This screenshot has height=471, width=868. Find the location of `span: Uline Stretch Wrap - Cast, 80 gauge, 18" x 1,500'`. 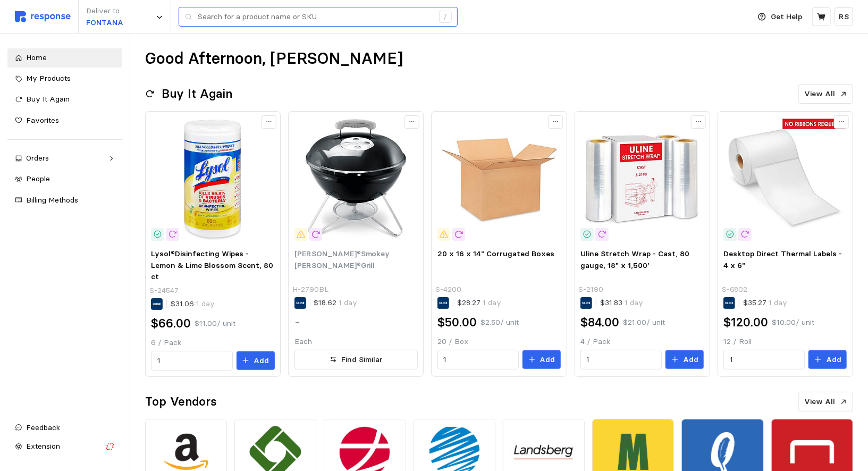

span: Uline Stretch Wrap - Cast, 80 gauge, 18" x 1,500' is located at coordinates (635, 259).